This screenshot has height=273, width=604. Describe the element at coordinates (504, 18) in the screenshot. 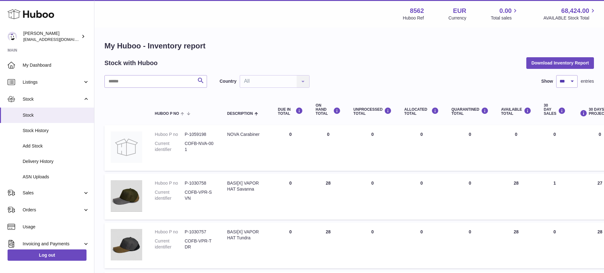

I see `span: Total sales` at that location.